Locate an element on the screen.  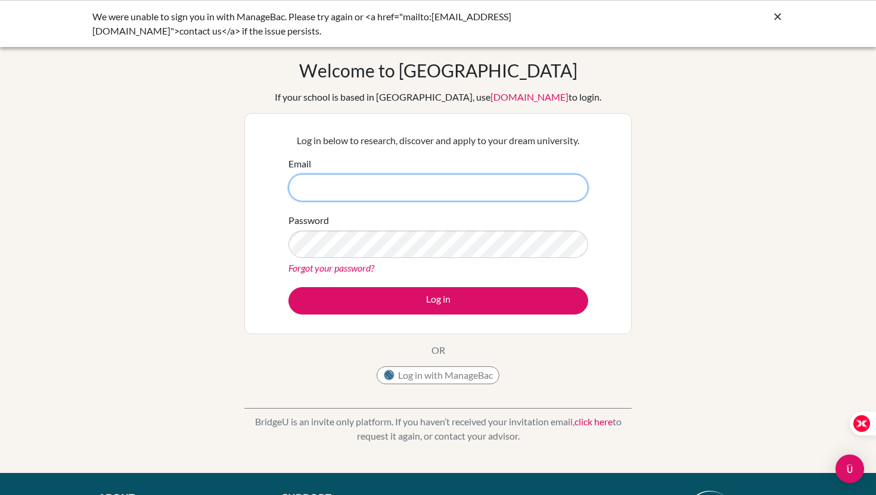
a: click here is located at coordinates (594, 421).